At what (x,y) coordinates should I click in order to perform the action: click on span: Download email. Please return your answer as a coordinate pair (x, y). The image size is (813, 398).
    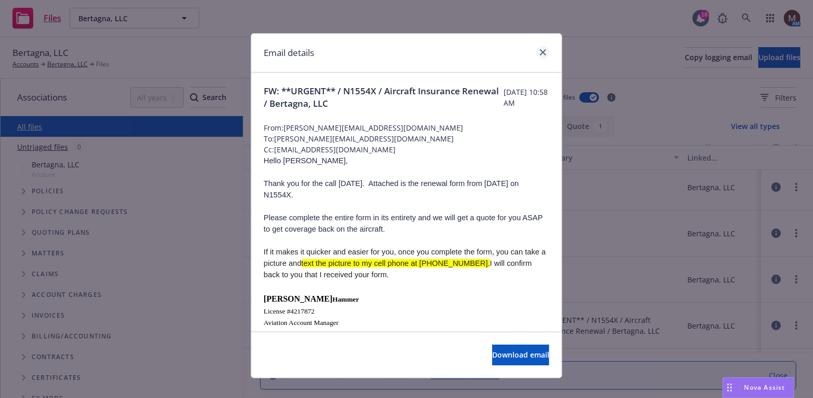
    Looking at the image, I should click on (520, 355).